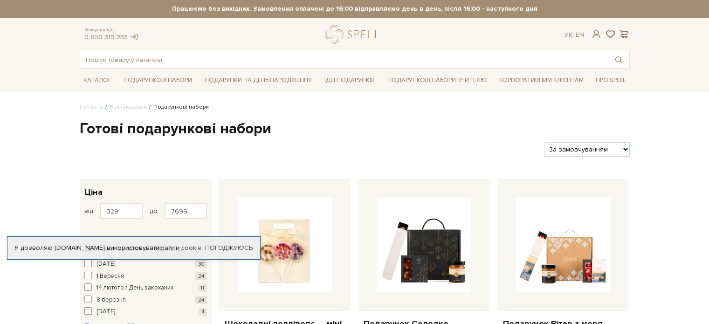  What do you see at coordinates (355, 9) in the screenshot?
I see `strong: Працюємо без вихідних. Замовлення оплачені до 16:00 відправляємо день в день, після 16:00 - насту...` at bounding box center [355, 9].